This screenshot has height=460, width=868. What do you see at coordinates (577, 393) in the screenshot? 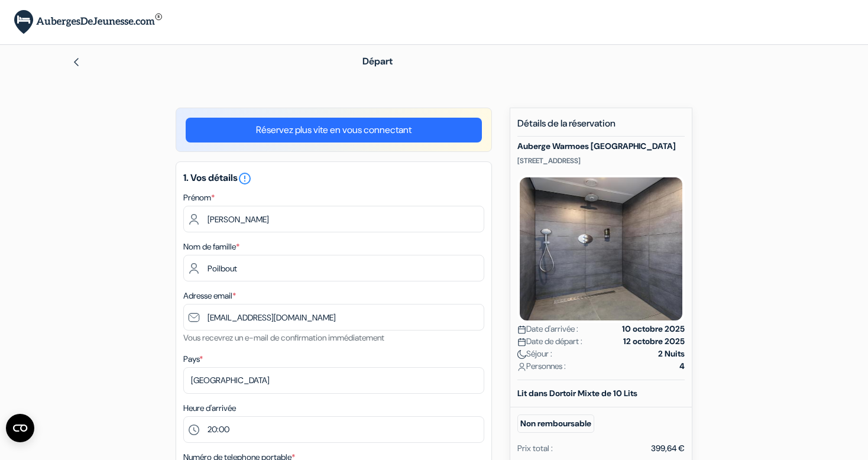
I see `b: Lit dans Dortoir Mixte de 10 Lits` at bounding box center [577, 393].